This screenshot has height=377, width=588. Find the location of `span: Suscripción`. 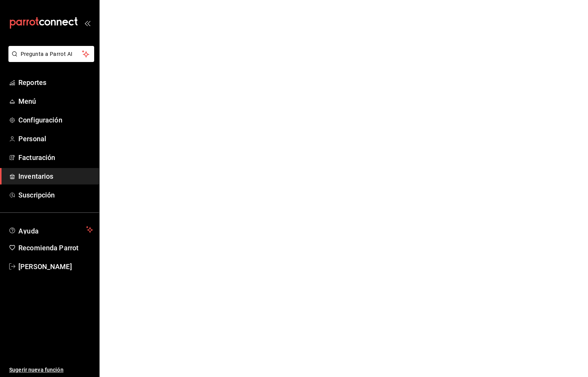

span: Suscripción is located at coordinates (56, 195).